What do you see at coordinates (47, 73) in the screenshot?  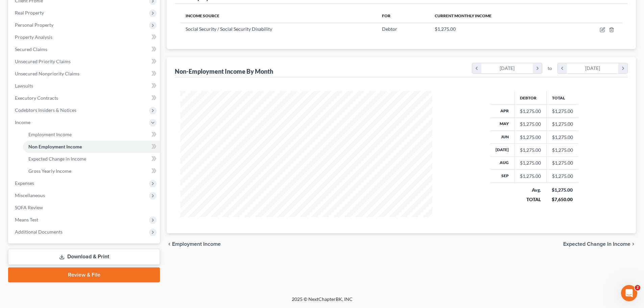 I see `span: Unsecured Nonpriority Claims` at bounding box center [47, 73].